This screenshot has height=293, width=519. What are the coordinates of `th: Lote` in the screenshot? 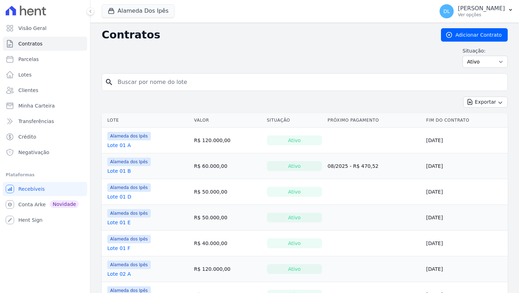 It's located at (146, 120).